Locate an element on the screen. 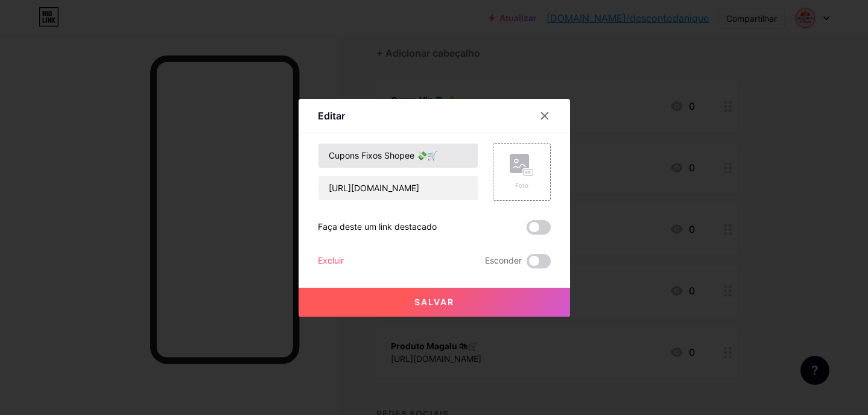  font: Foto is located at coordinates (522, 185).